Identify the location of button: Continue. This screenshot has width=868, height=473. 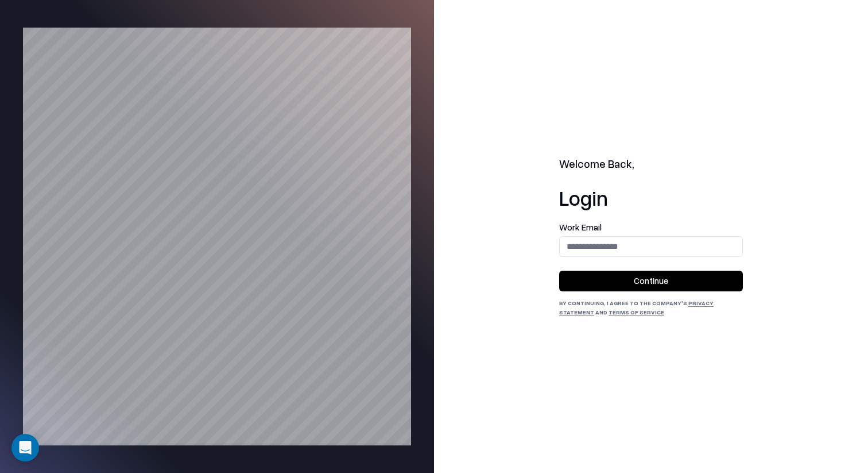
(651, 281).